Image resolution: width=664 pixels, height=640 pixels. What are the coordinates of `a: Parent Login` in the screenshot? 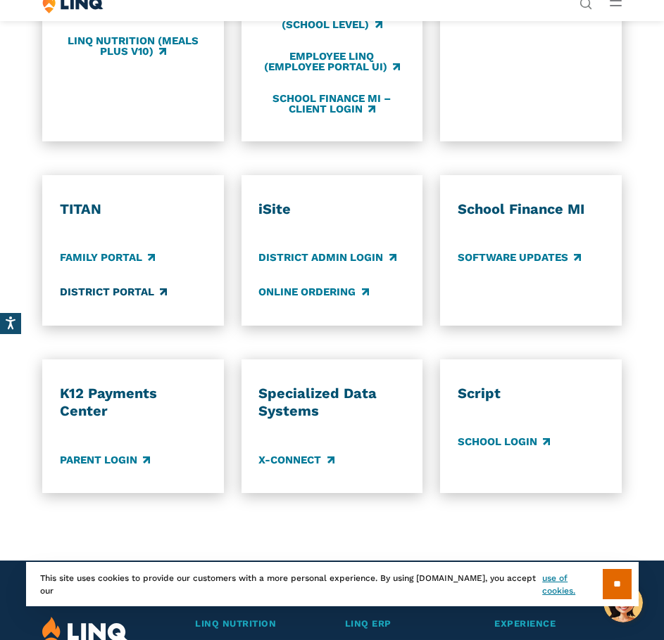 It's located at (105, 460).